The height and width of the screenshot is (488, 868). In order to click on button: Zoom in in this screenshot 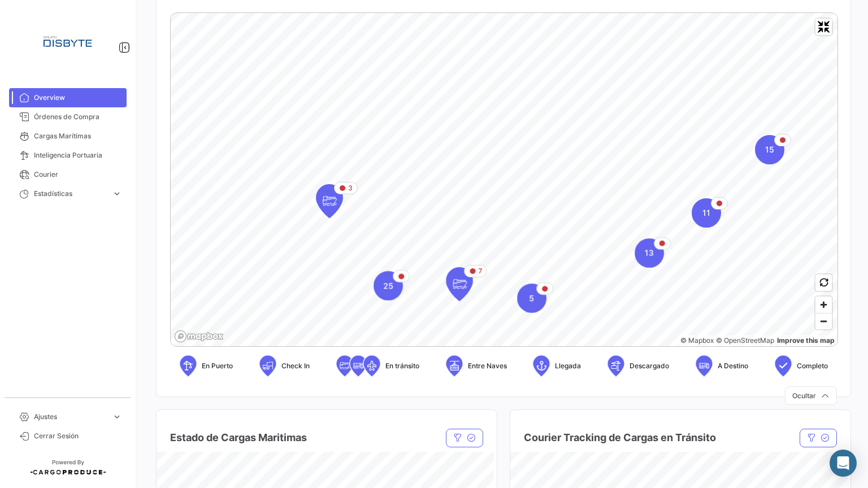, I will do `click(823, 305)`.